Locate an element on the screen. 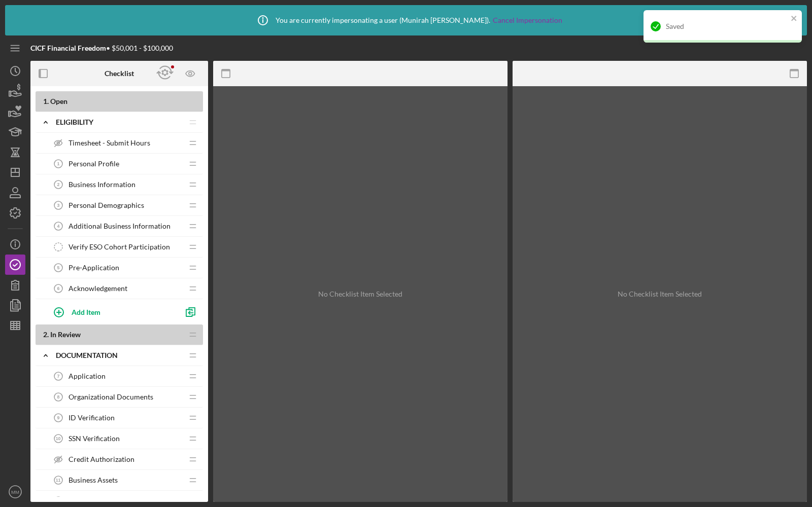  tspan: 10 is located at coordinates (58, 439).